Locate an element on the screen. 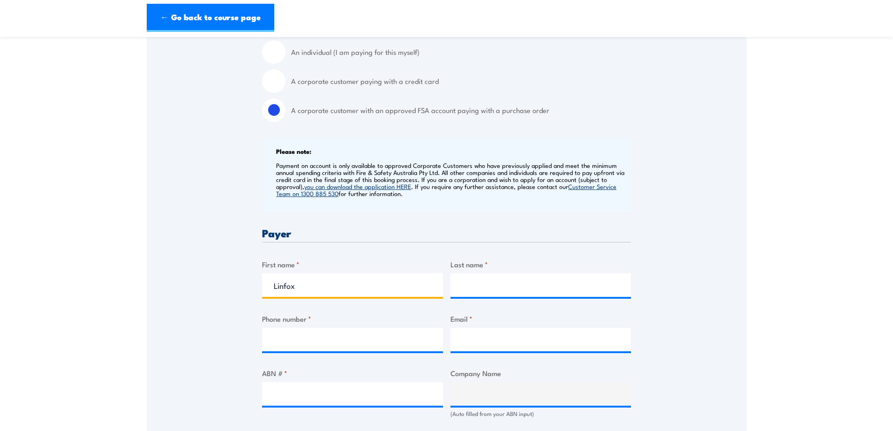  label: Last name is located at coordinates (541, 264).